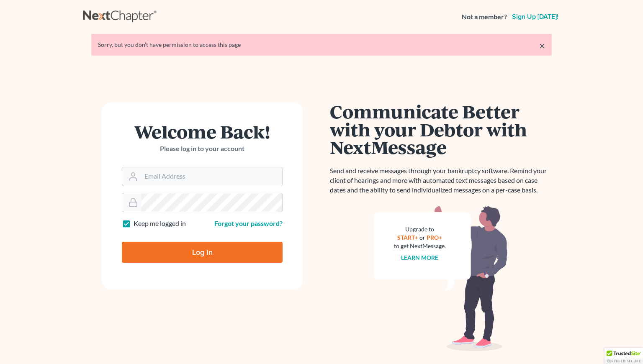 The width and height of the screenshot is (643, 364). What do you see at coordinates (441, 180) in the screenshot?
I see `p: Send and receive messages through your bankruptcy software. Remind your client of hearings and mo...` at bounding box center [441, 180].